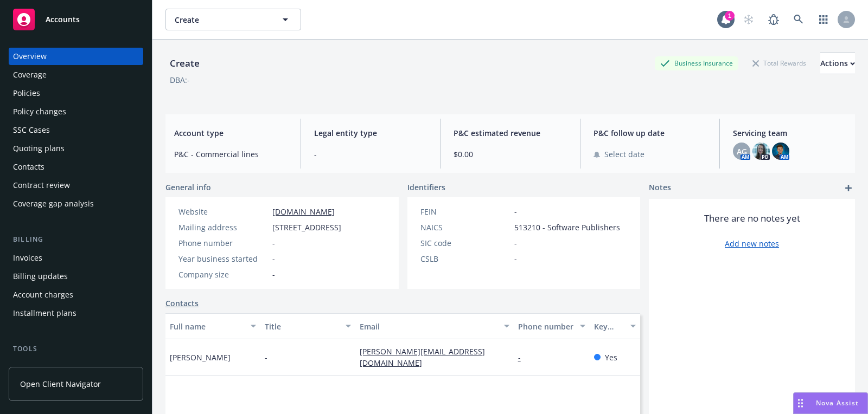  Describe the element at coordinates (465, 259) in the screenshot. I see `div: CSLB` at that location.